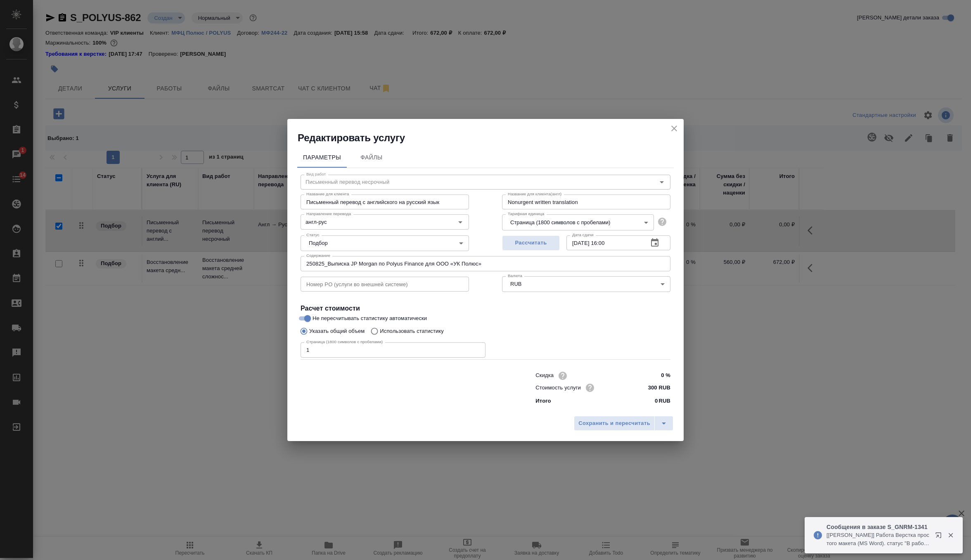  I want to click on span: Сохранить и пересчитать, so click(614, 423).